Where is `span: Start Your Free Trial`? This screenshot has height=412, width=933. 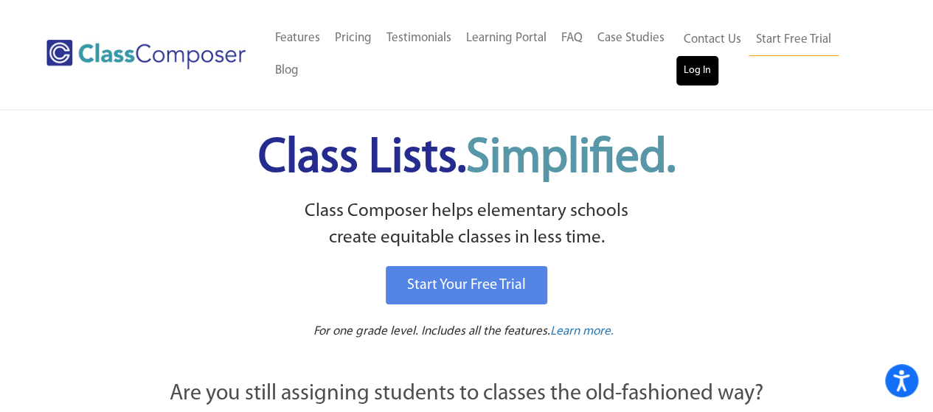
span: Start Your Free Trial is located at coordinates (466, 285).